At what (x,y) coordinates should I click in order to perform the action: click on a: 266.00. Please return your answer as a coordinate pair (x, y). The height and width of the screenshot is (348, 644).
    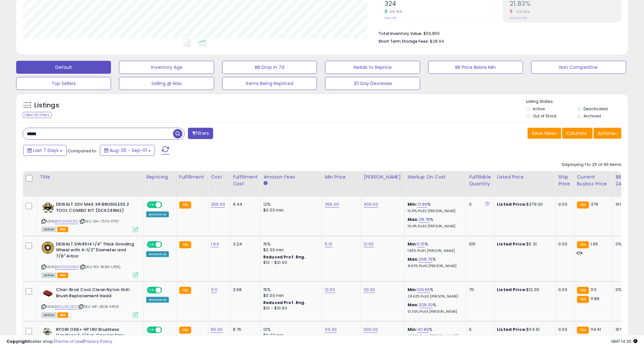
    Looking at the image, I should click on (218, 205).